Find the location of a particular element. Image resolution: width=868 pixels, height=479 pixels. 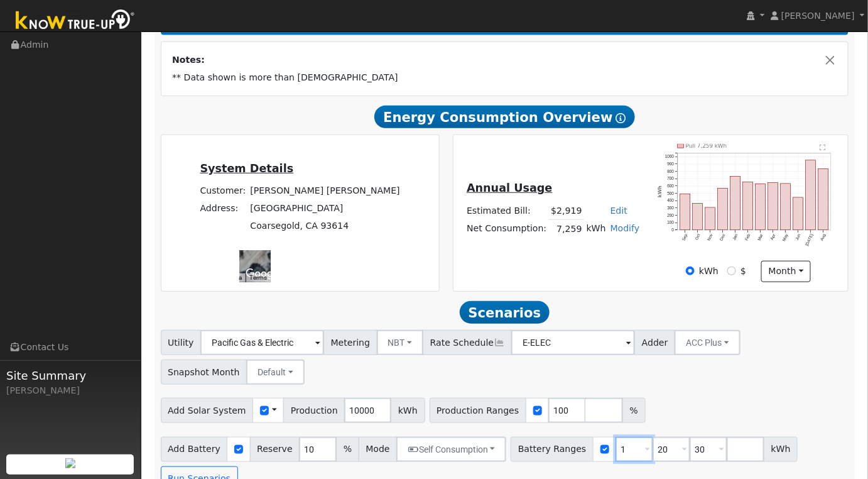

span: Scenarios is located at coordinates (504, 313).